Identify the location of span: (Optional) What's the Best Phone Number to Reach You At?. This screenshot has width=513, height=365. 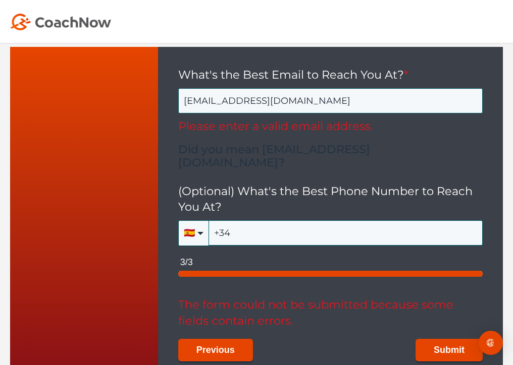
(325, 199).